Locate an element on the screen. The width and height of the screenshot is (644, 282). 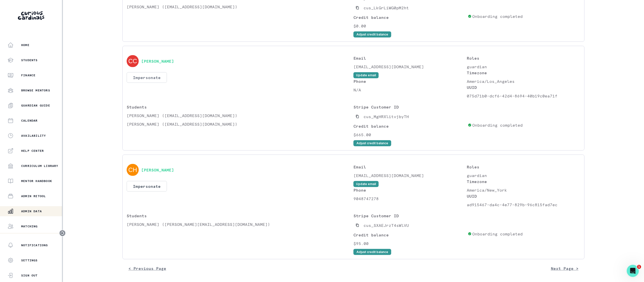
p: Matching is located at coordinates (30, 226).